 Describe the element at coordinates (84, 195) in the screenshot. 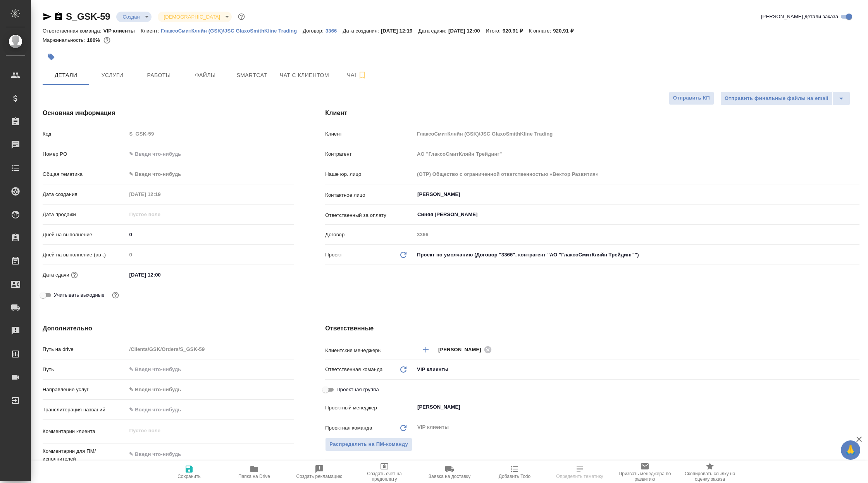

I see `p: Дата создания` at that location.